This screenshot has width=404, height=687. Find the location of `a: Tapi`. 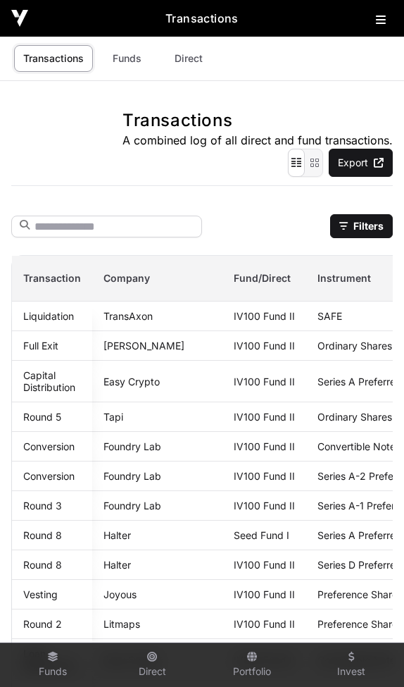

a: Tapi is located at coordinates (113, 416).